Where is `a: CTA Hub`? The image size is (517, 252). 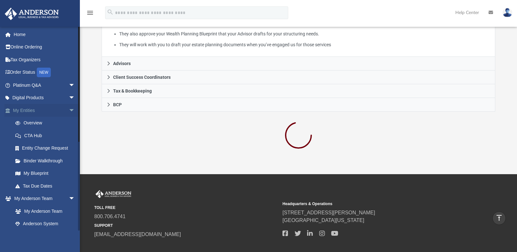 a: CTA Hub is located at coordinates (47, 136).